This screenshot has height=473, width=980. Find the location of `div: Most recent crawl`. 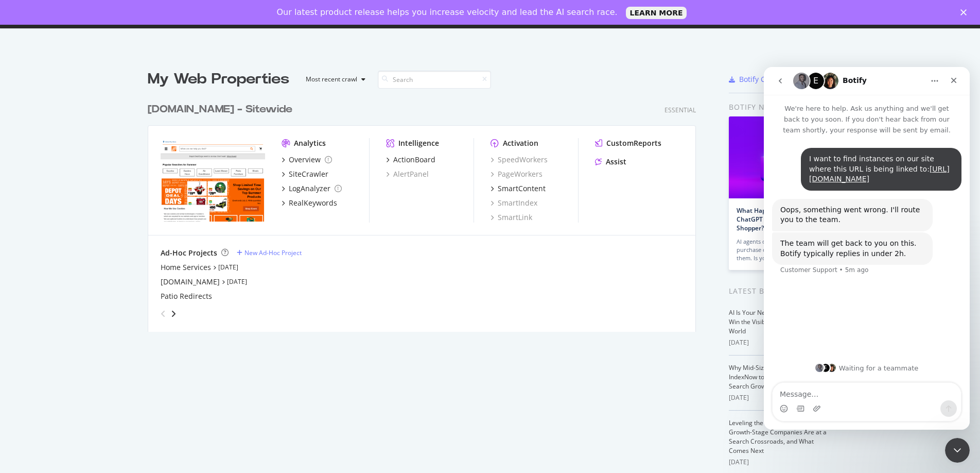

div: Most recent crawl is located at coordinates (332, 79).